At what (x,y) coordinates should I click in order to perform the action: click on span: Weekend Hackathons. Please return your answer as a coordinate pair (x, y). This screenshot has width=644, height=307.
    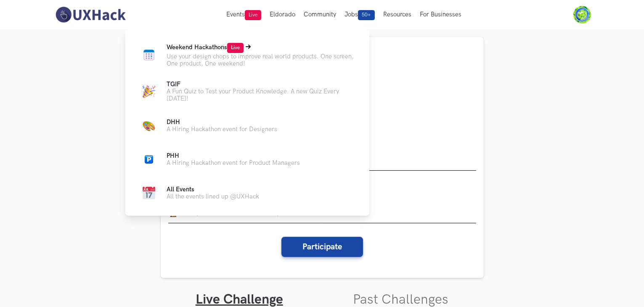
    Looking at the image, I should click on (205, 47).